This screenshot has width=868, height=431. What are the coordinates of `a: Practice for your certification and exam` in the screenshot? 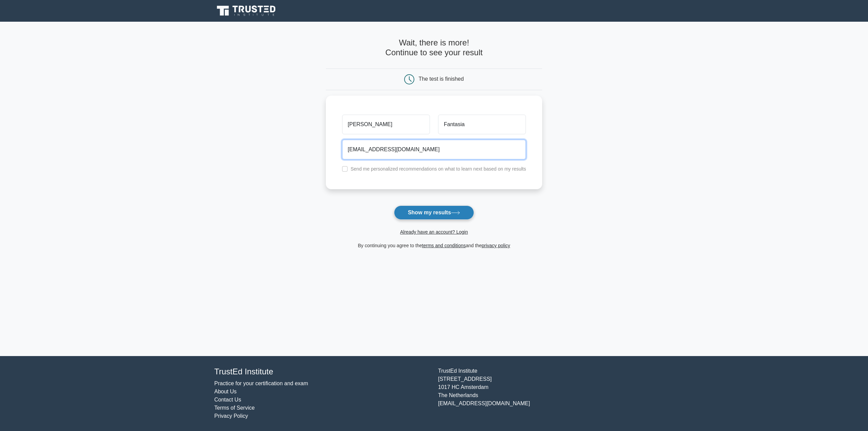 It's located at (261, 383).